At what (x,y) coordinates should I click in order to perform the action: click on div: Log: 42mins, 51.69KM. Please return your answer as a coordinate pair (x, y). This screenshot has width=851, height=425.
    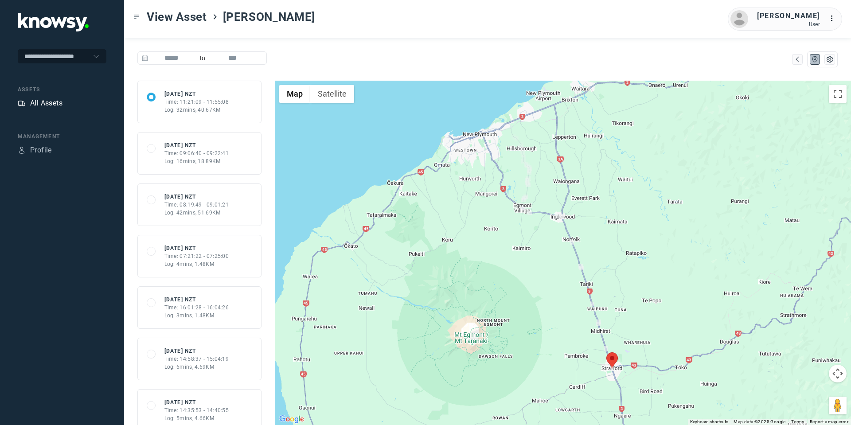
    Looking at the image, I should click on (197, 213).